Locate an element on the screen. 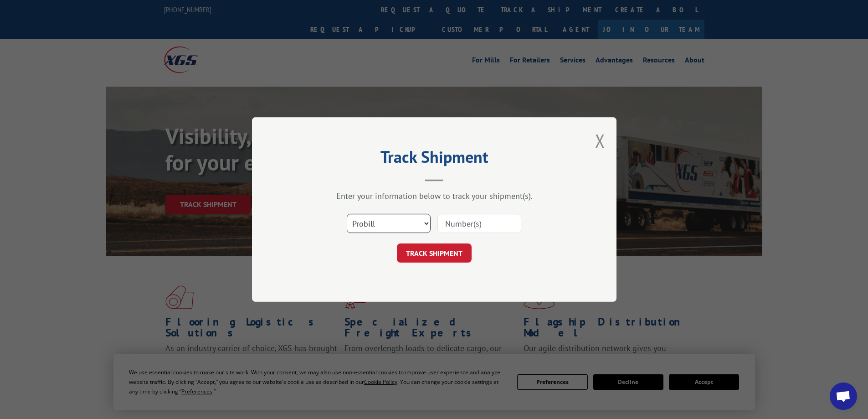 Image resolution: width=868 pixels, height=419 pixels. button: TRACK SHIPMENT is located at coordinates (434, 253).